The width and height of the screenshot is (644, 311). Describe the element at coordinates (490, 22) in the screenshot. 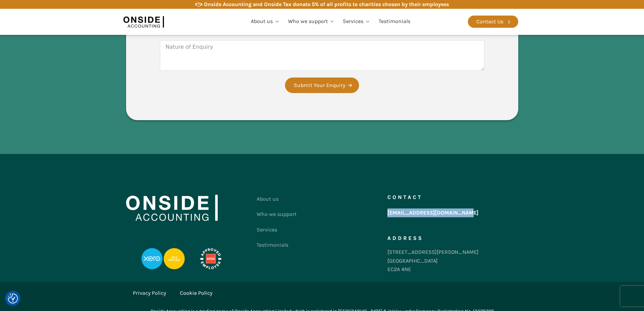

I see `div: Contact Us` at that location.